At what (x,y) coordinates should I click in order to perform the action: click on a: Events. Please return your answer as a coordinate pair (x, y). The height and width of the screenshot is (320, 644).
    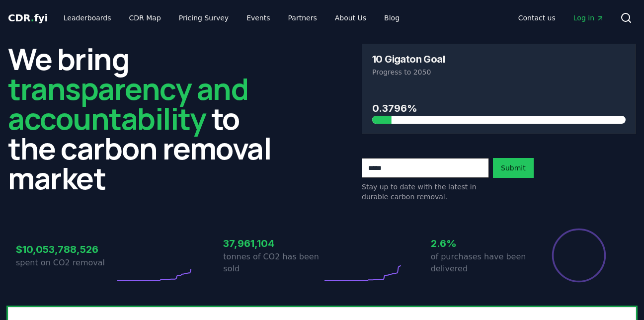
    Looking at the image, I should click on (258, 18).